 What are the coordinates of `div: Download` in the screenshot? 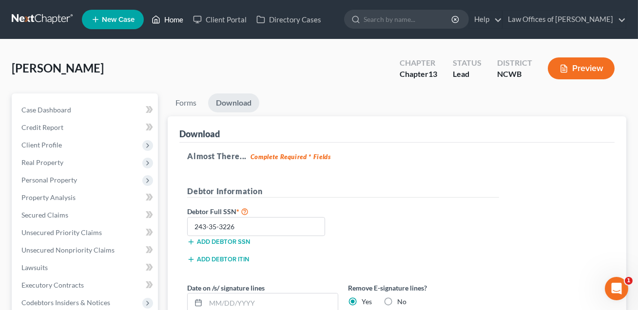 It's located at (199, 134).